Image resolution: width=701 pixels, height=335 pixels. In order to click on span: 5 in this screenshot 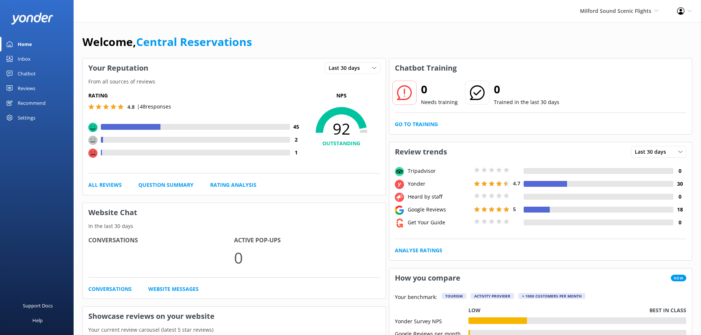, I will do `click(514, 209)`.